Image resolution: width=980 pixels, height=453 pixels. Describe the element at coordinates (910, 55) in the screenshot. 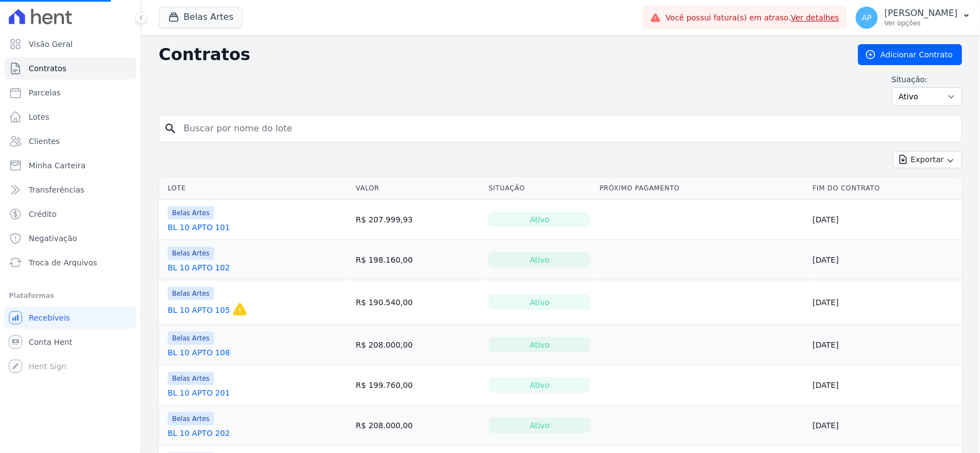

I see `a: Adicionar Contrato` at that location.